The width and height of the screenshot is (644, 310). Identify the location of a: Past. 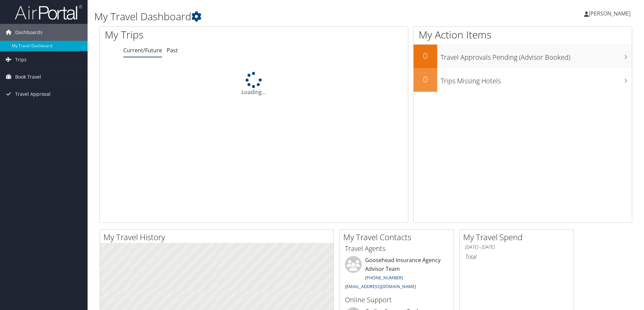
(172, 50).